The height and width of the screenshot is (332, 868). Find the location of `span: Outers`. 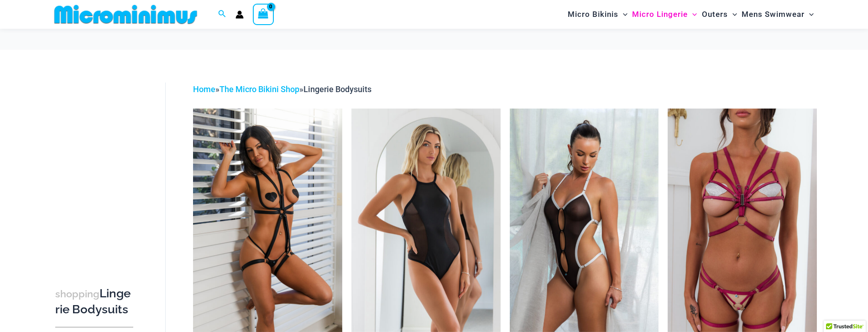

span: Outers is located at coordinates (715, 14).